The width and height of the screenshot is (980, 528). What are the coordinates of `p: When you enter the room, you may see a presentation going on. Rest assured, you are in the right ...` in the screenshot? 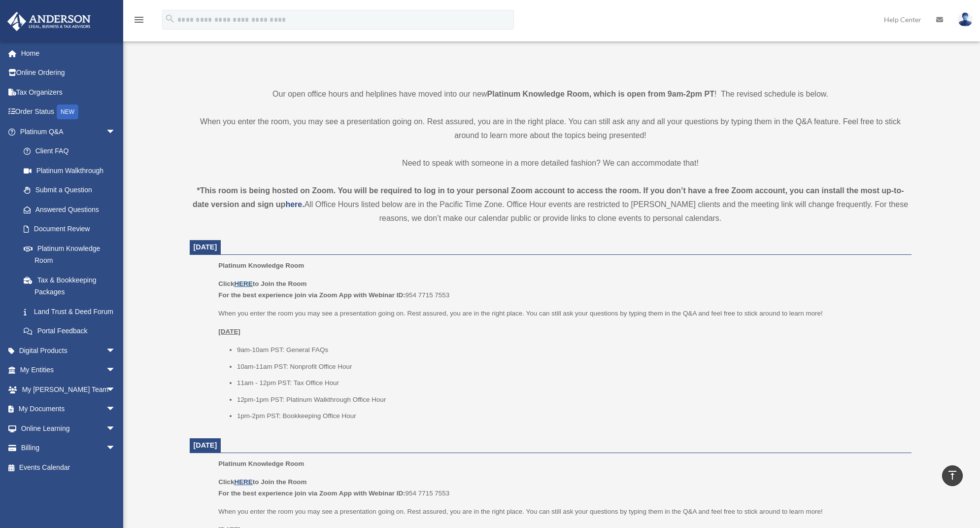 It's located at (550, 128).